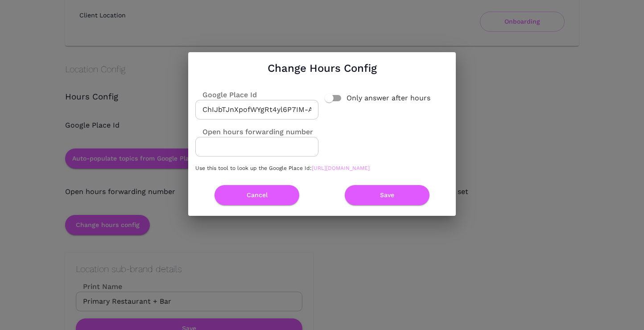  Describe the element at coordinates (257, 195) in the screenshot. I see `button: Cancel` at that location.